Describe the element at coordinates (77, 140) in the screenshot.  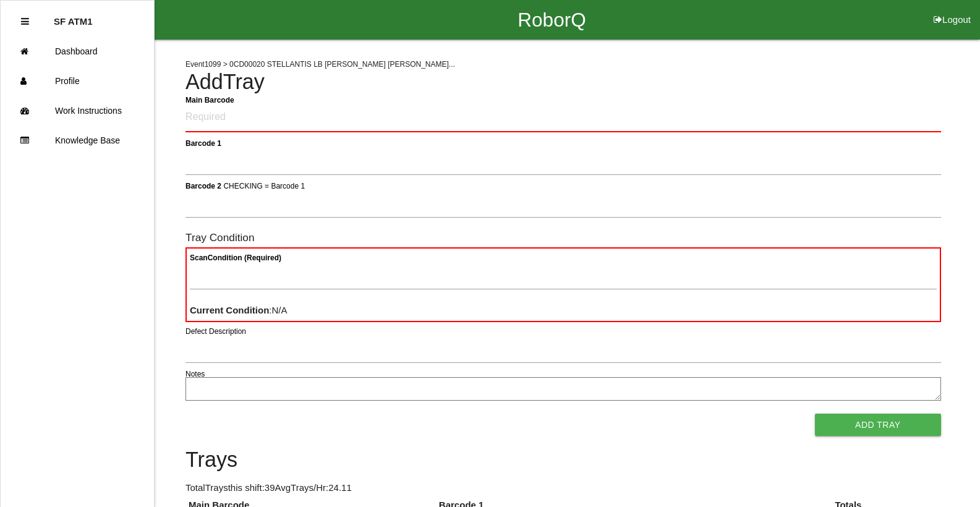
I see `a: Knowledge Base` at that location.